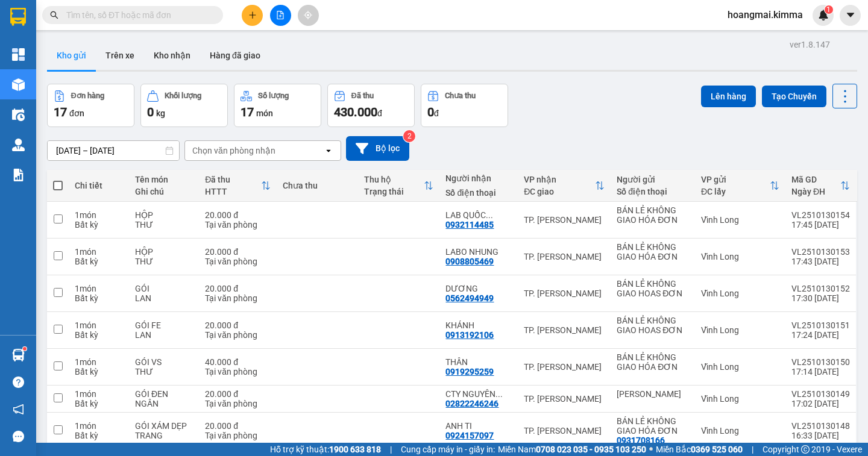 The image size is (868, 456). Describe the element at coordinates (54, 15) in the screenshot. I see `span: search` at that location.